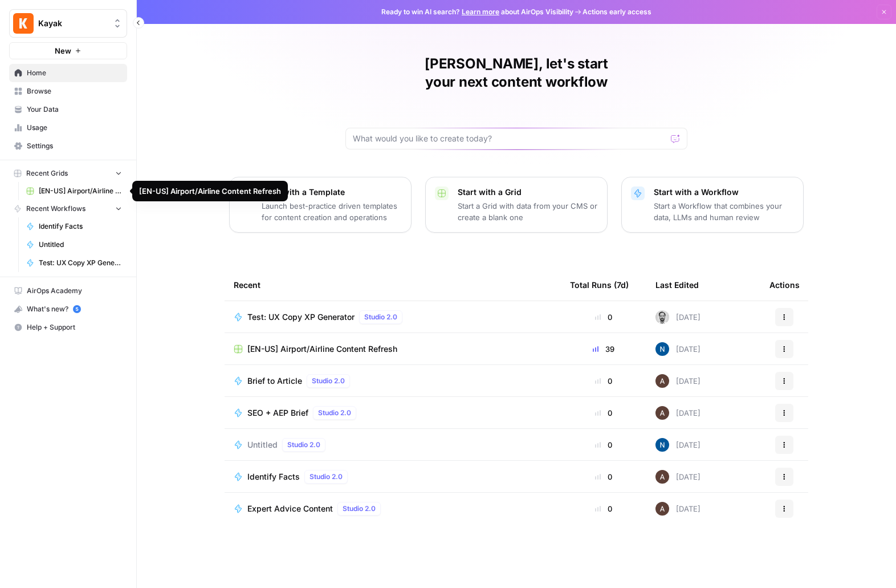 This screenshot has height=588, width=896. What do you see at coordinates (74, 146) in the screenshot?
I see `span: Settings` at bounding box center [74, 146].